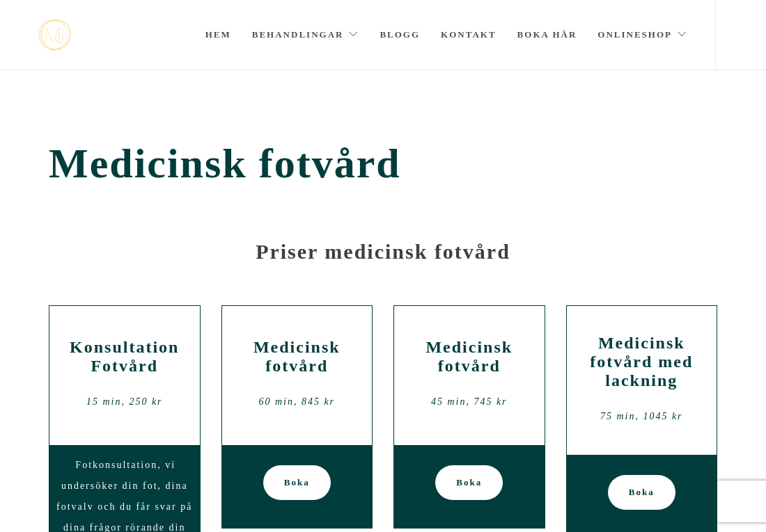  I want to click on strong: Priser medicinsk fotvård, so click(383, 251).